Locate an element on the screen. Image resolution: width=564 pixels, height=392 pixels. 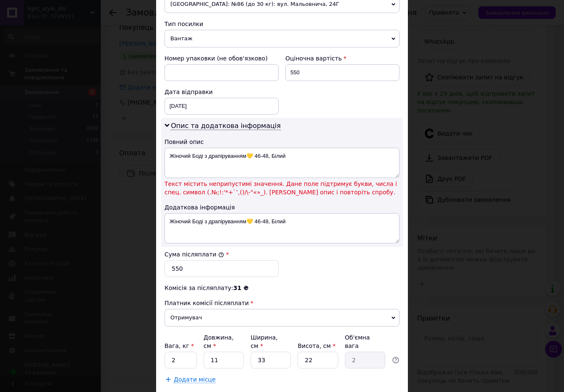
label: Висота, см is located at coordinates (316, 346).